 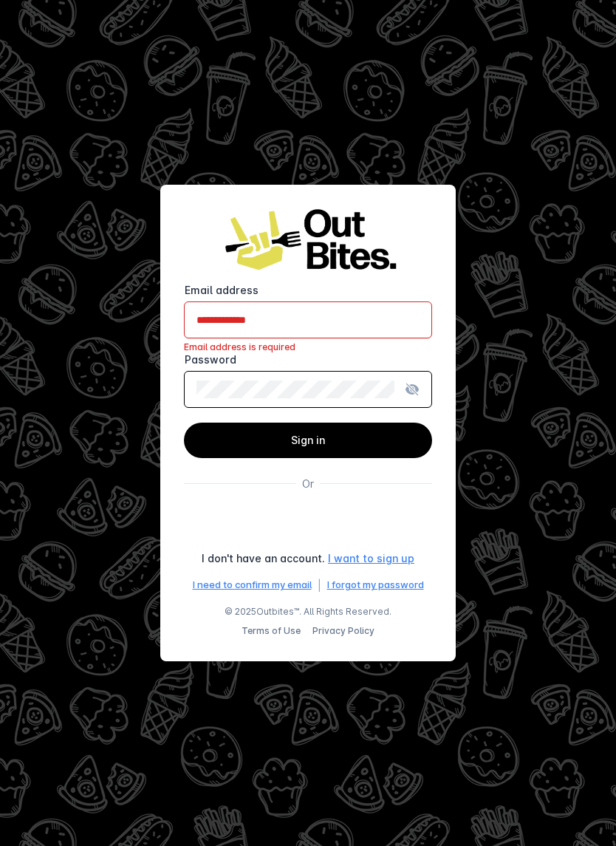 What do you see at coordinates (371, 558) in the screenshot?
I see `a: I want to sign up` at bounding box center [371, 558].